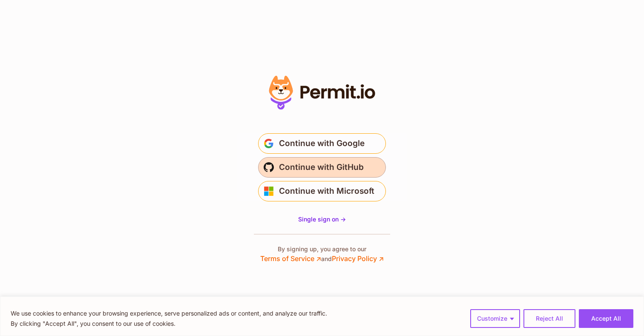 This screenshot has height=336, width=644. Describe the element at coordinates (495, 318) in the screenshot. I see `button: Customize` at that location.